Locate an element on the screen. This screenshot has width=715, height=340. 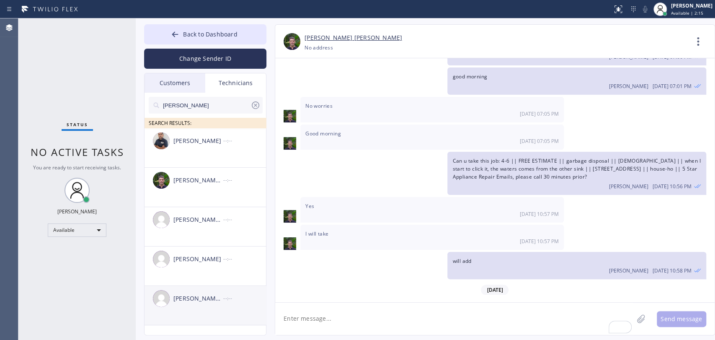
button: Send message is located at coordinates (681, 319).